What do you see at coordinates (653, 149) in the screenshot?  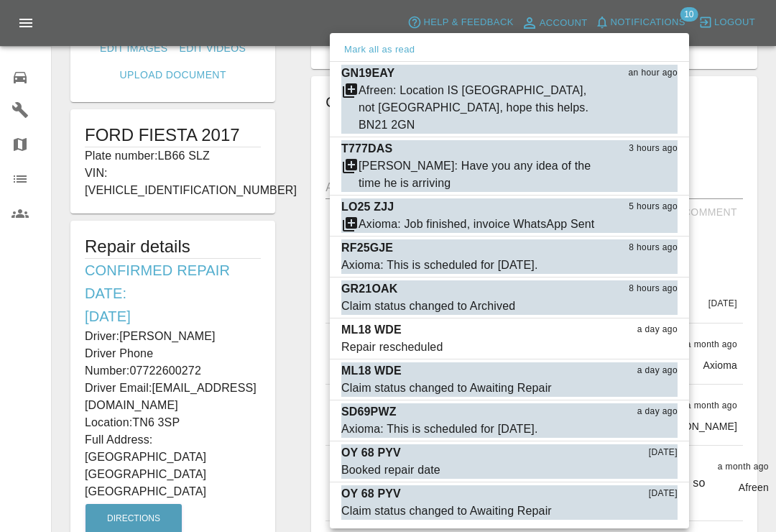 I see `span: 3 hours ago` at bounding box center [653, 149].